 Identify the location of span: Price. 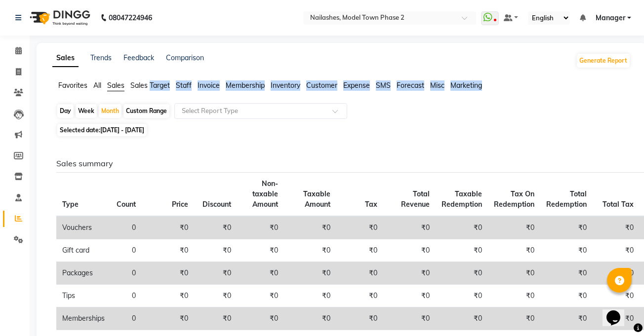
(179, 204).